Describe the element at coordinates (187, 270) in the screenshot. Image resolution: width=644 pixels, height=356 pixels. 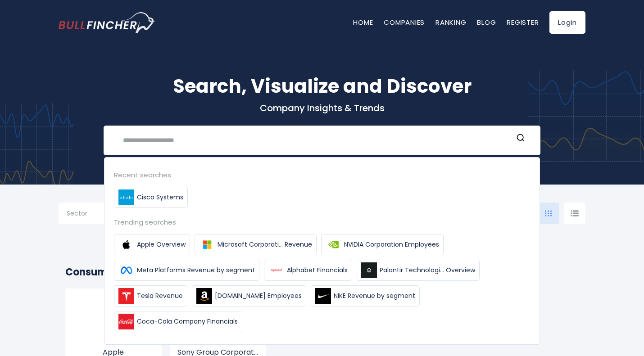
I see `a: Meta Platforms Revenue by segment` at that location.